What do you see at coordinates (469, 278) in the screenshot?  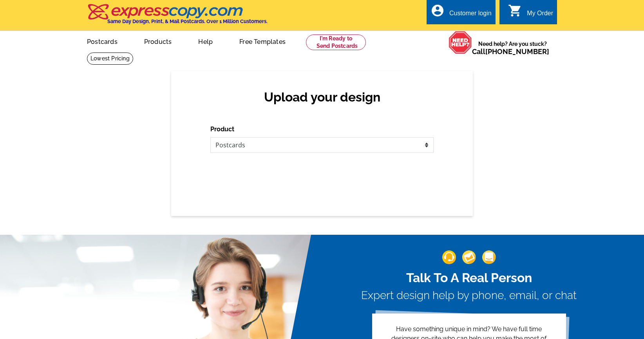 I see `h2: Talk To A Real Person` at bounding box center [469, 278].